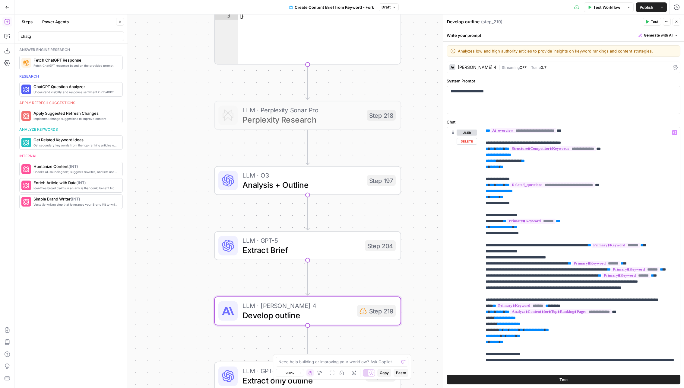  I want to click on span: Test Workflow, so click(607, 7).